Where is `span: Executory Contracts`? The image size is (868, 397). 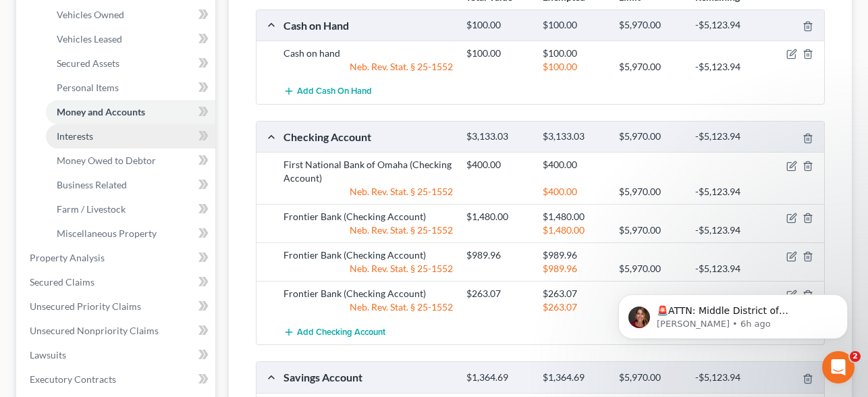 span: Executory Contracts is located at coordinates (73, 379).